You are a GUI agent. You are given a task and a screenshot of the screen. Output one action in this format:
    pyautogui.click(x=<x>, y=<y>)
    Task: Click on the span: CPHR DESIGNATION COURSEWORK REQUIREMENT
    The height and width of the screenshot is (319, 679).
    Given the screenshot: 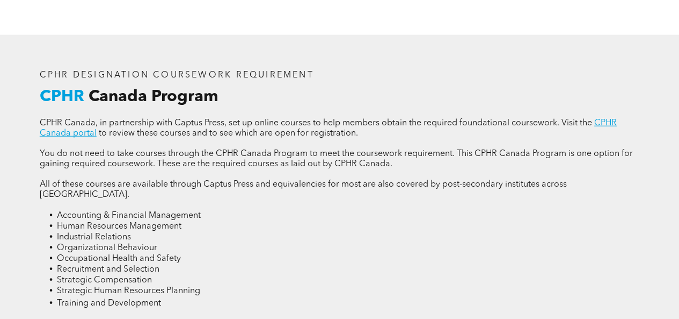 What is the action you would take?
    pyautogui.click(x=177, y=75)
    